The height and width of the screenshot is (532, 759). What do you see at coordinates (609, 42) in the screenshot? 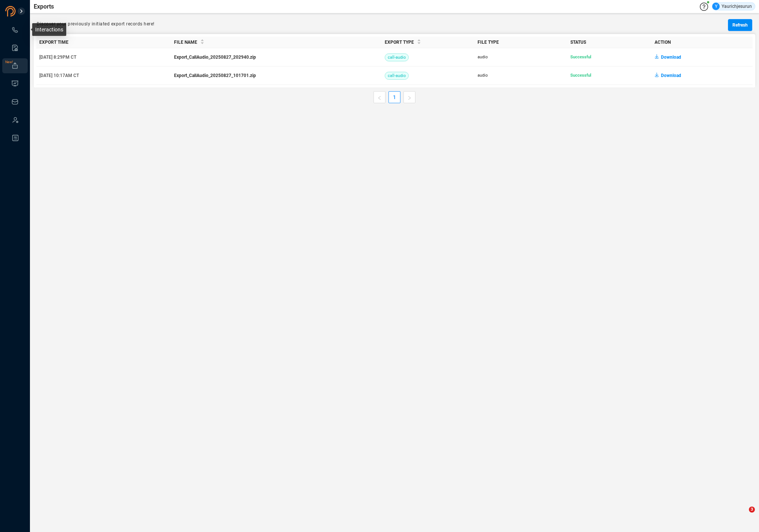
I see `th: Status` at bounding box center [609, 42].